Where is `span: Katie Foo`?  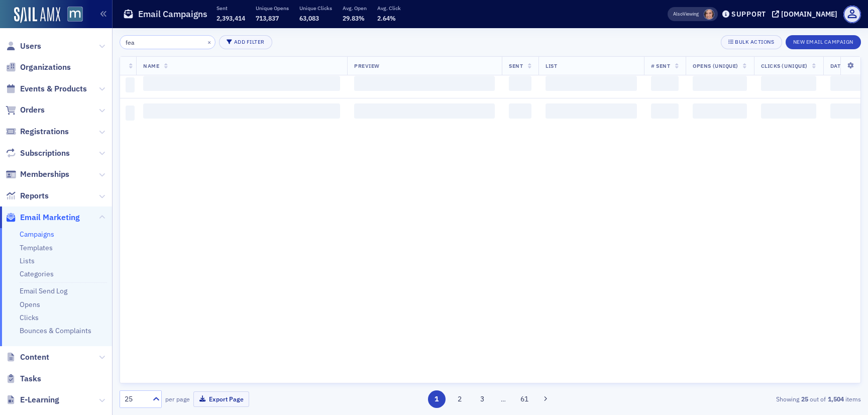 span: Katie Foo is located at coordinates (709, 14).